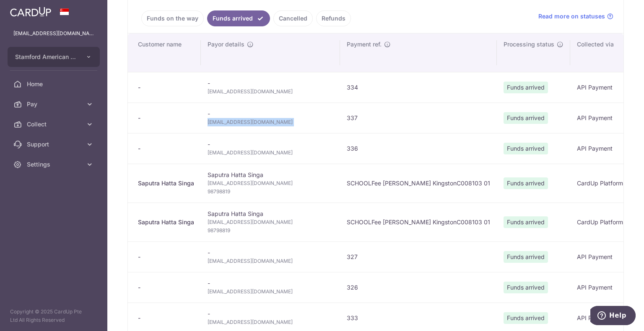  I want to click on span: Home, so click(55, 84).